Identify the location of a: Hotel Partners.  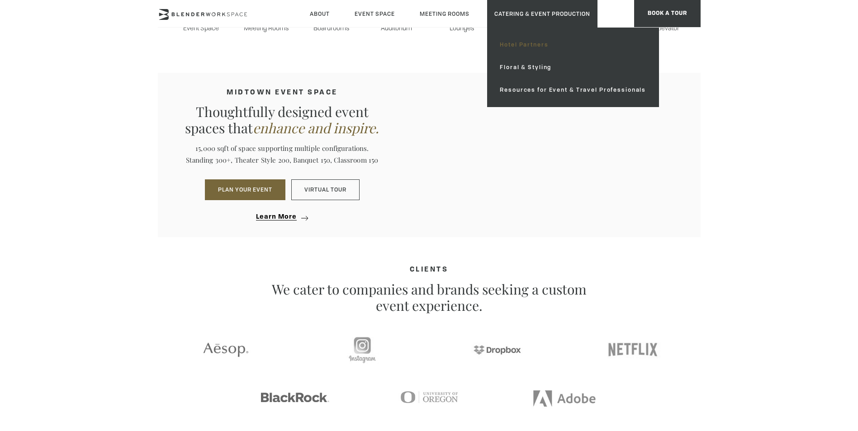
(572, 45).